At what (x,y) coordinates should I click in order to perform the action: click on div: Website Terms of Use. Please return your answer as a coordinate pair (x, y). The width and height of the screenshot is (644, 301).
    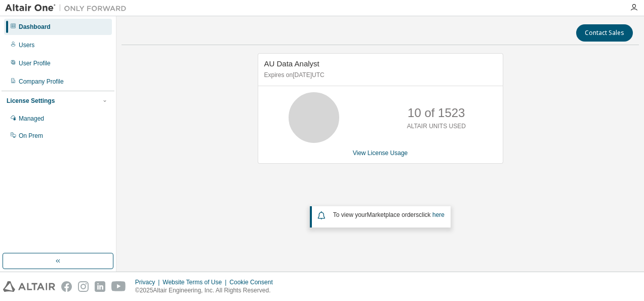
    Looking at the image, I should click on (196, 282).